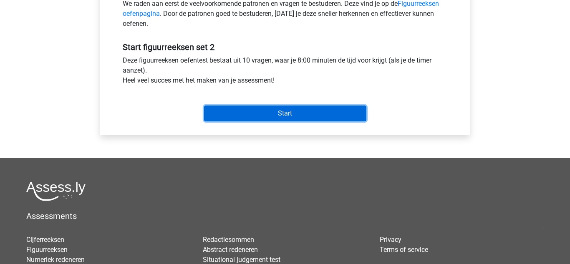 This screenshot has width=570, height=264. Describe the element at coordinates (230, 250) in the screenshot. I see `a: Abstract redeneren` at that location.